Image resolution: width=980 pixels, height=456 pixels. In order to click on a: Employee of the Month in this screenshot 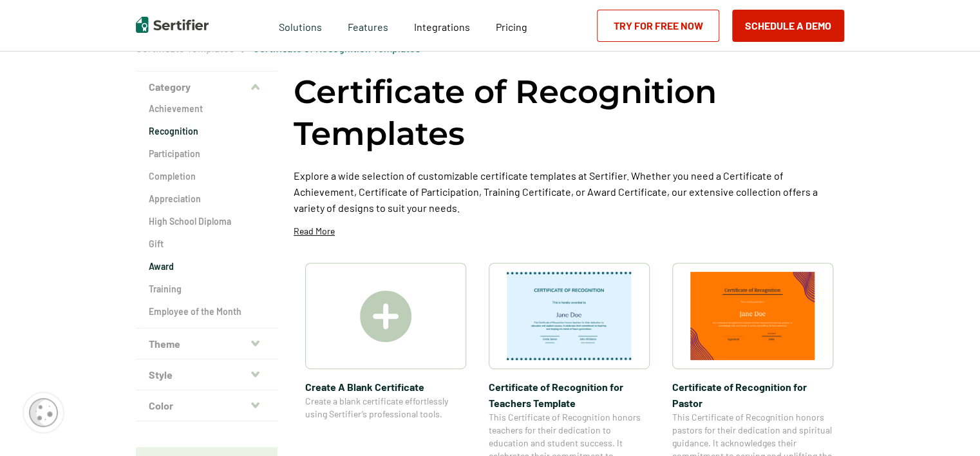, I will do `click(207, 312)`.